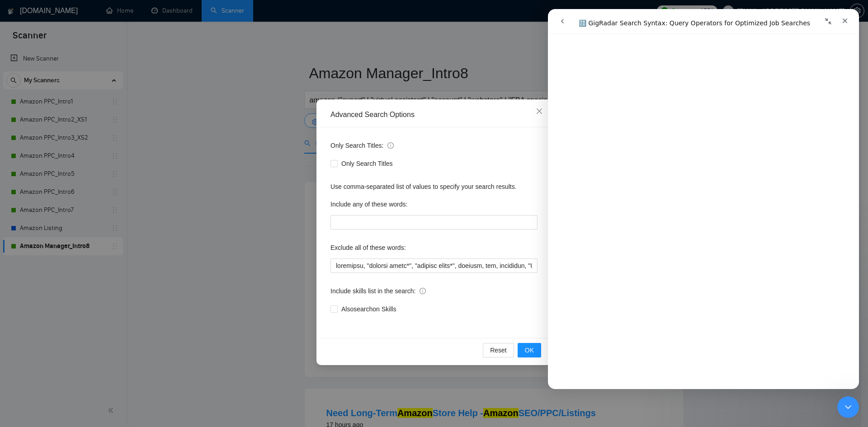  Describe the element at coordinates (539, 111) in the screenshot. I see `span: close` at that location.